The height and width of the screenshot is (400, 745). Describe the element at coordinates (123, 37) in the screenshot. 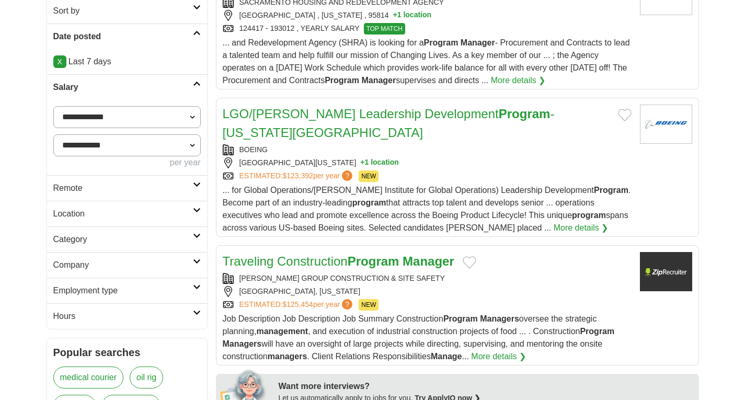

I see `h2: Date posted` at that location.